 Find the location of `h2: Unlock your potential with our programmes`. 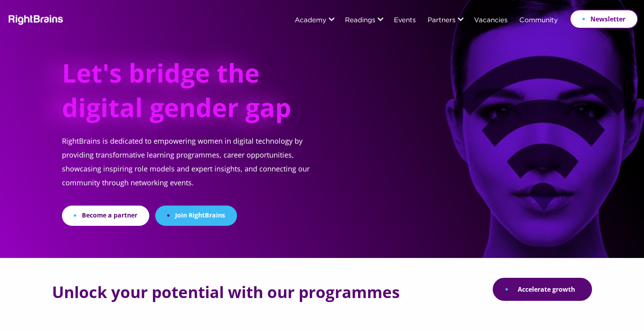

h2: Unlock your potential with our programmes is located at coordinates (226, 292).